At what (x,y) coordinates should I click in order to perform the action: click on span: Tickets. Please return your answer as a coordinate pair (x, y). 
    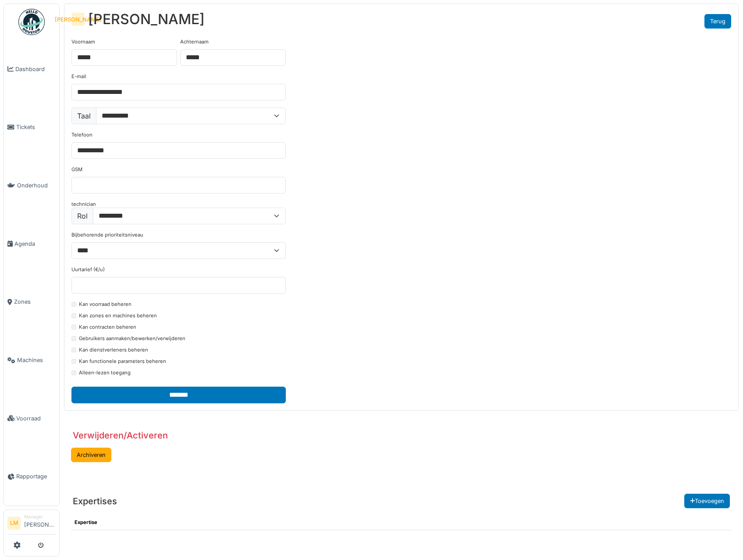
    Looking at the image, I should click on (36, 127).